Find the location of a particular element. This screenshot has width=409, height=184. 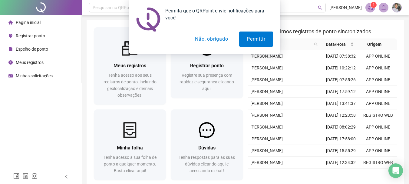

img: notification icon is located at coordinates (148, 19).